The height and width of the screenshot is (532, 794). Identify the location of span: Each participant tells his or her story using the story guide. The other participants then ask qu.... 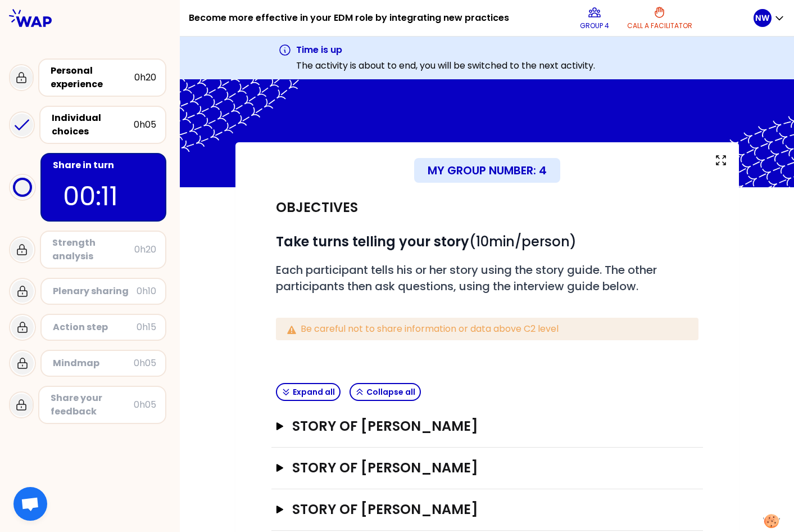
(468, 278).